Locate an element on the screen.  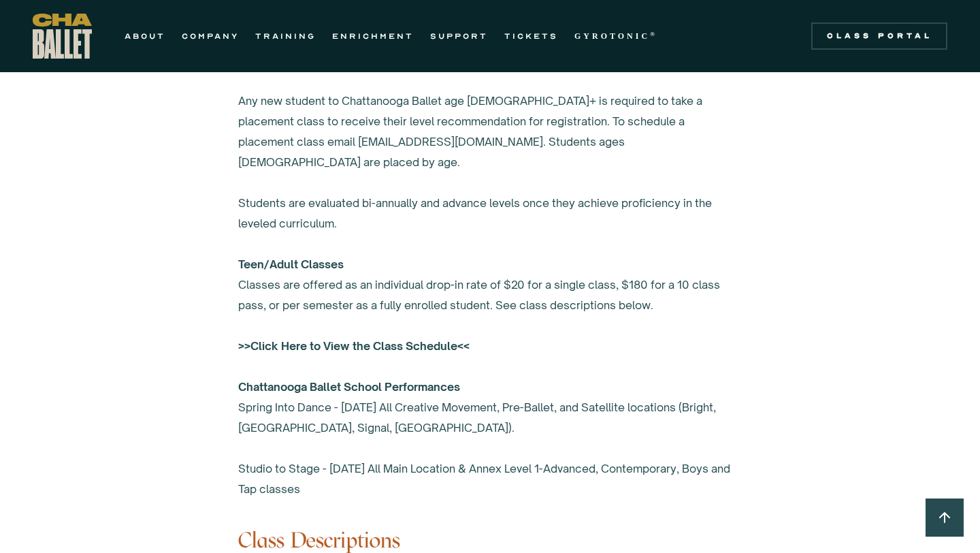
a: home is located at coordinates (62, 36).